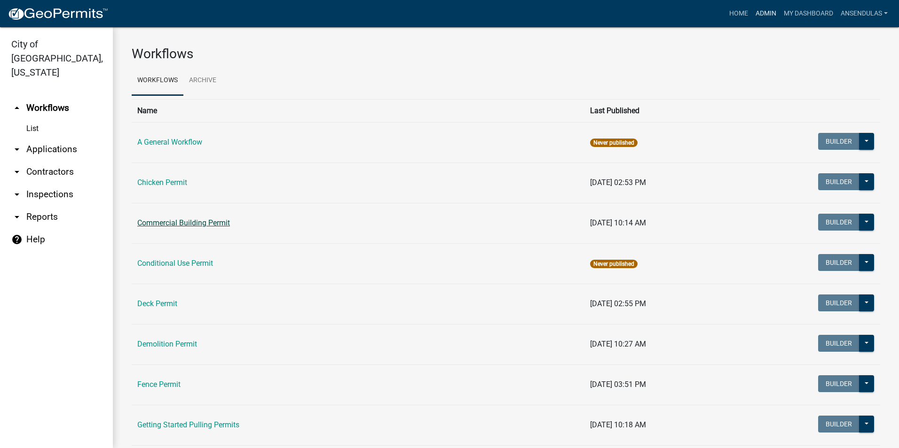 The image size is (899, 448). I want to click on a: Demolition Permit, so click(167, 344).